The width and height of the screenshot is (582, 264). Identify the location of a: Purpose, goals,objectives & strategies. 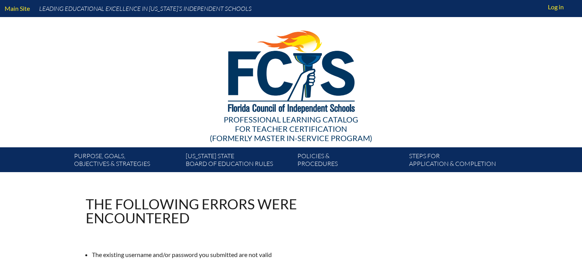
(127, 161).